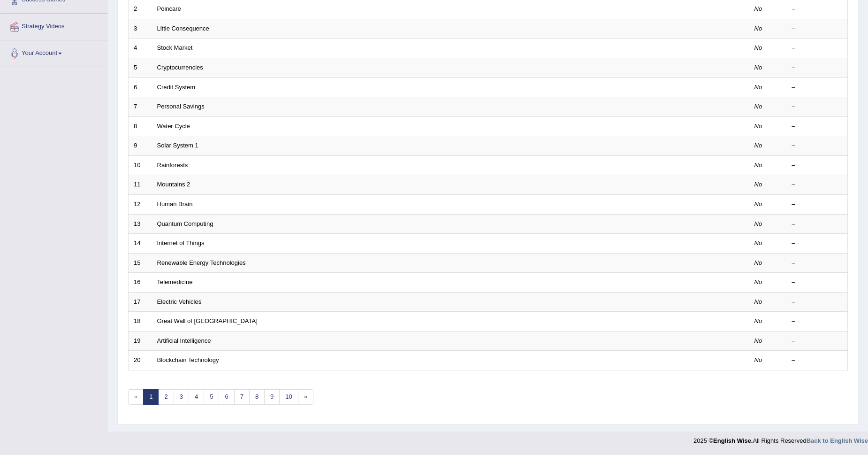  I want to click on td: 20, so click(140, 360).